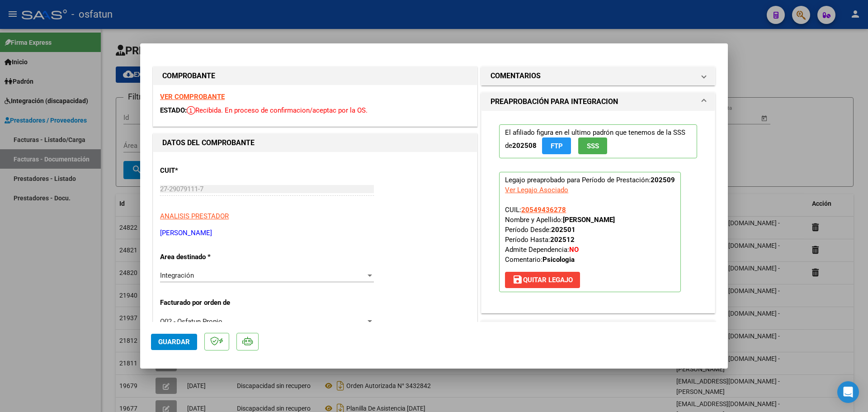 The image size is (868, 412). Describe the element at coordinates (206, 257) in the screenshot. I see `p: Area destinado *` at that location.